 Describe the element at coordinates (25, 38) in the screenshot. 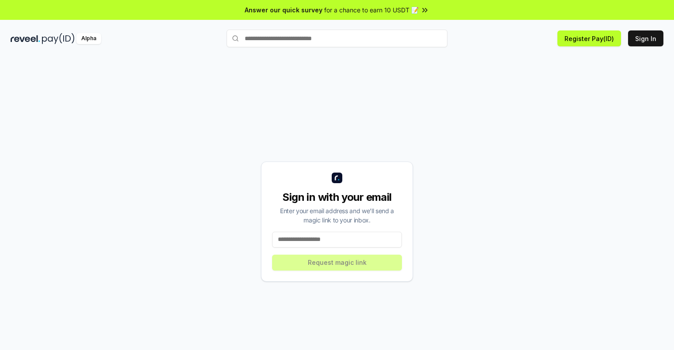

I see `img: reveel_dark` at that location.